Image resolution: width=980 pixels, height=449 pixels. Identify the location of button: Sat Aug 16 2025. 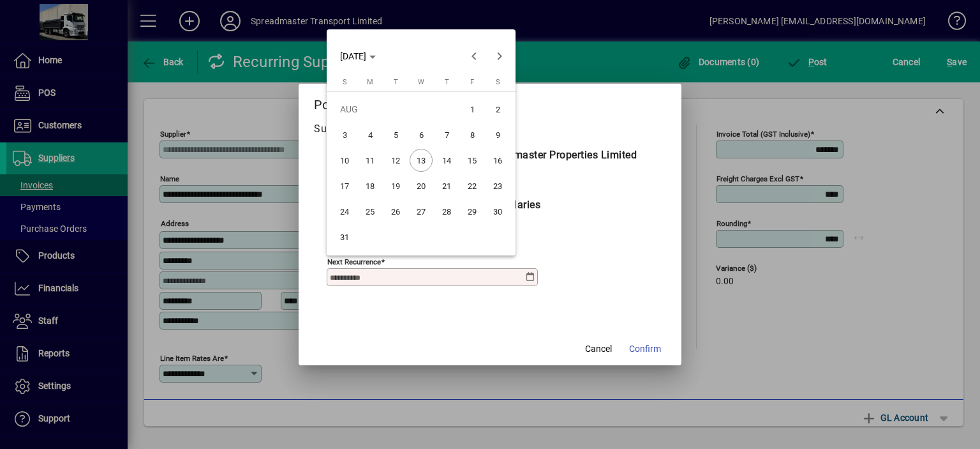
(498, 160).